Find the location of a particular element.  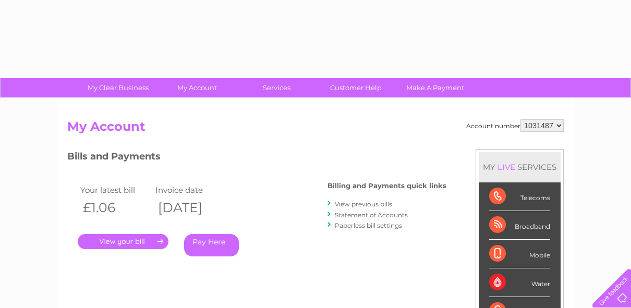

h4: Billing and Payments quick links is located at coordinates (387, 186).